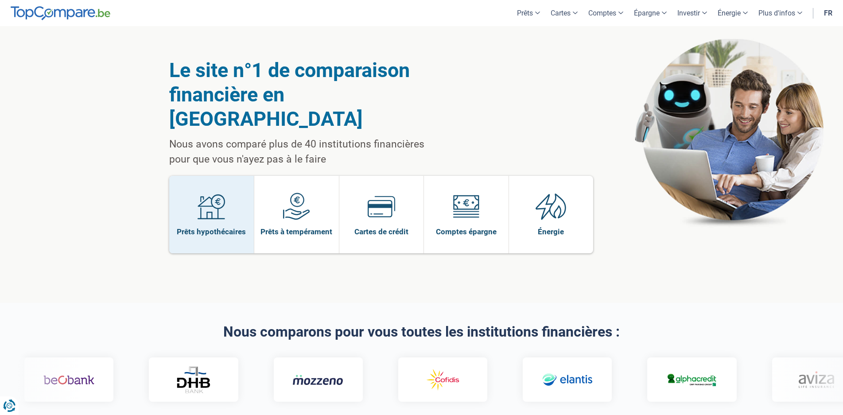 The height and width of the screenshot is (415, 843). Describe the element at coordinates (193, 380) in the screenshot. I see `img: DHB Bank` at that location.